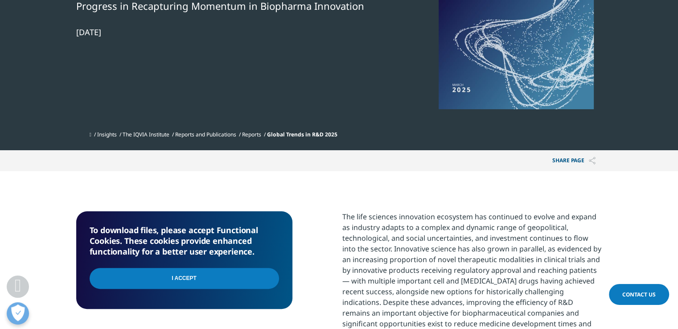 The image size is (678, 329). I want to click on span: Contact Us, so click(639, 294).